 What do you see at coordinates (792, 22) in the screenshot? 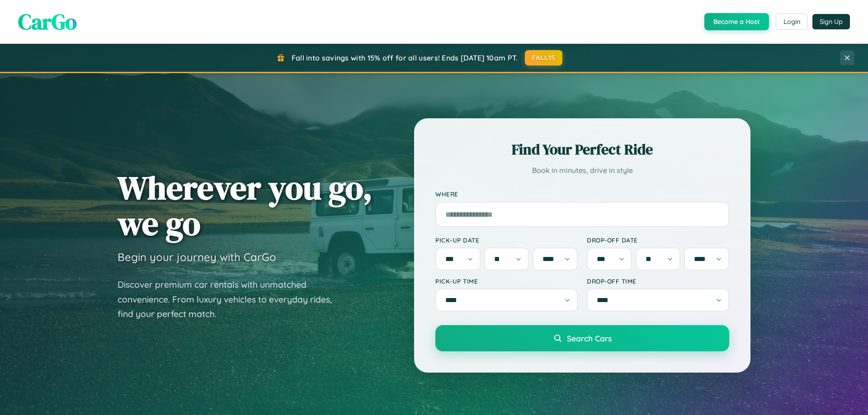
I see `button: Login` at bounding box center [792, 22].